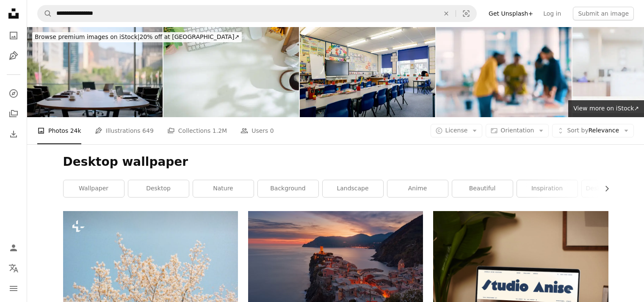 Image resolution: width=644 pixels, height=302 pixels. Describe the element at coordinates (446, 14) in the screenshot. I see `button: Clear` at that location.